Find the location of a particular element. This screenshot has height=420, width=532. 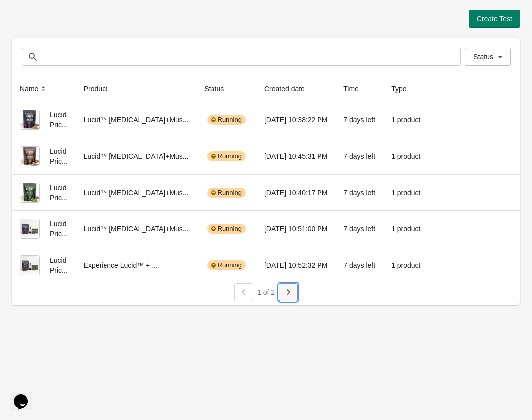

button: Product is located at coordinates (101, 88).